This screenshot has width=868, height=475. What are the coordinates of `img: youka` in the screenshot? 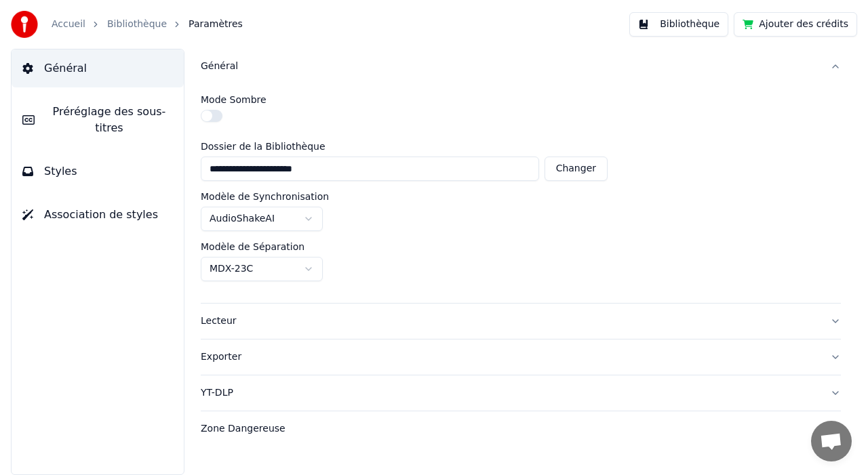 It's located at (24, 24).